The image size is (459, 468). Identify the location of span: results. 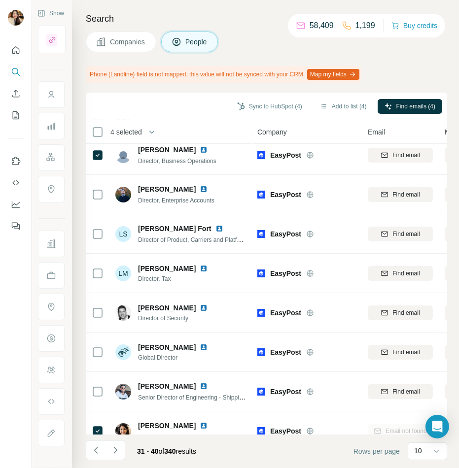
(167, 451).